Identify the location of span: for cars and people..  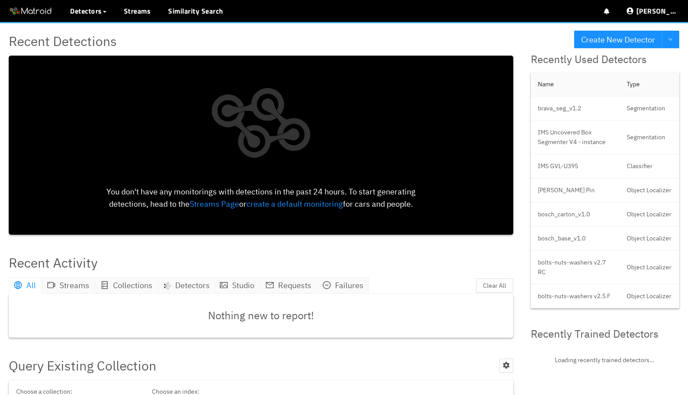
(378, 204).